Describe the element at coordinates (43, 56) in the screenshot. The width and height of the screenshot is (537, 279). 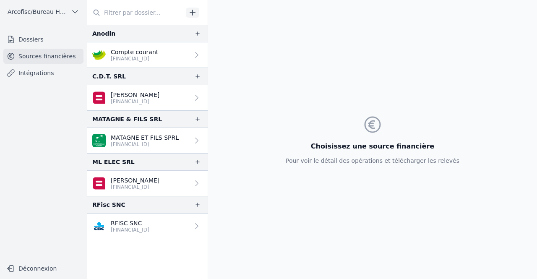
I see `a: Sources financières` at that location.